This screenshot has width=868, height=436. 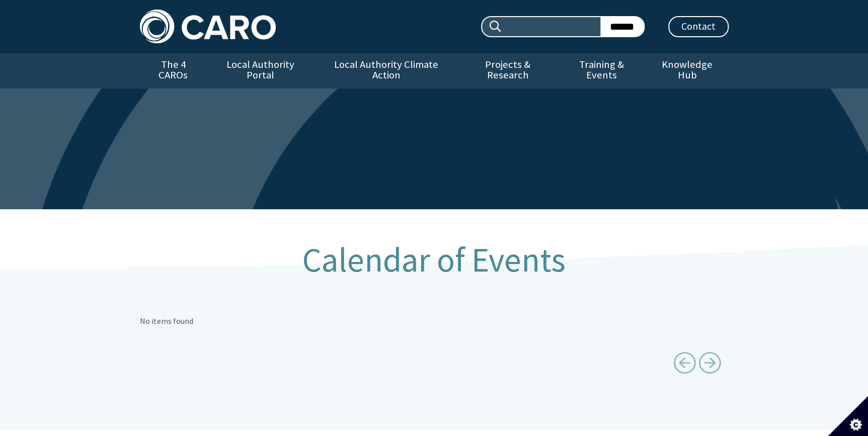 I want to click on a: Local Authority Portal, so click(x=260, y=71).